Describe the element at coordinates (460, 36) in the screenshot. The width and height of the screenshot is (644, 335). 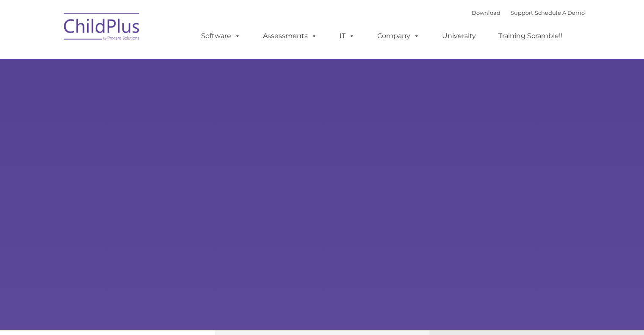
I see `a: University` at that location.